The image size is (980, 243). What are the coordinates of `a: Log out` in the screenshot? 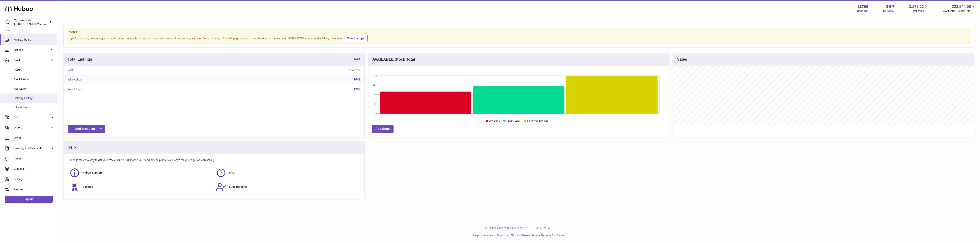 It's located at (29, 199).